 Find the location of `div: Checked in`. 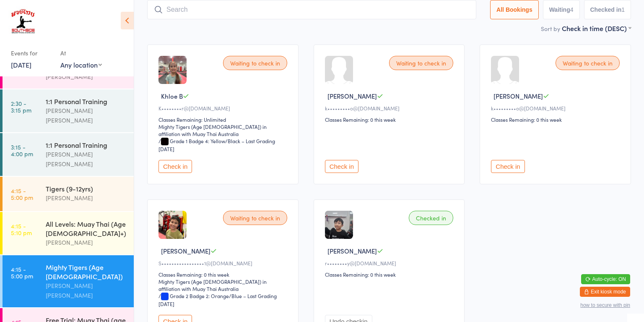

div: Checked in is located at coordinates (431, 218).